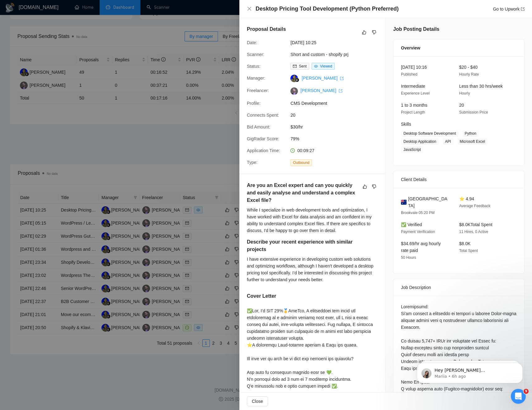 Image resolution: width=532 pixels, height=410 pixels. Describe the element at coordinates (256, 55) in the screenshot. I see `span: Scanner:` at that location.